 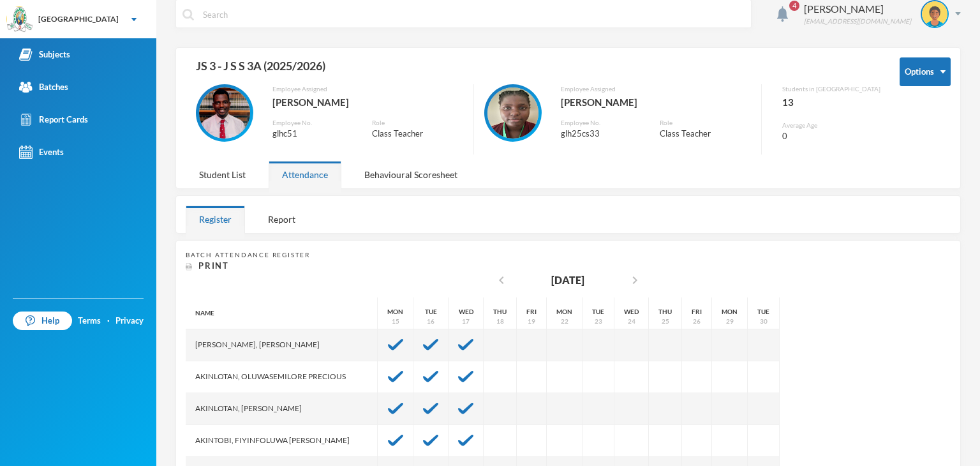 I want to click on div: Average Age, so click(x=831, y=125).